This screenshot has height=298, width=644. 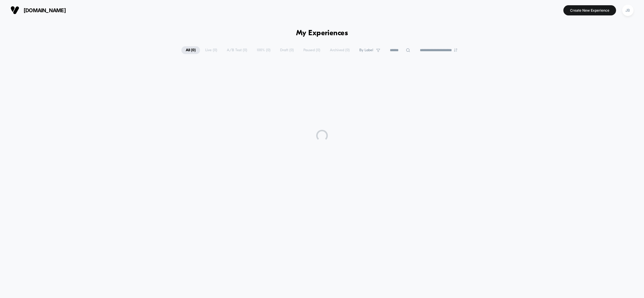 What do you see at coordinates (628, 10) in the screenshot?
I see `div: JB` at bounding box center [628, 10].